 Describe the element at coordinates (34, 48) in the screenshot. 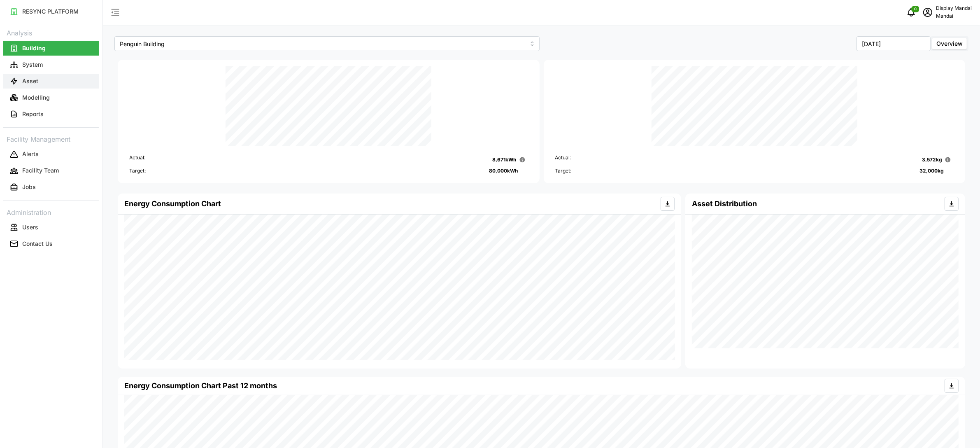

I see `p: Building` at that location.